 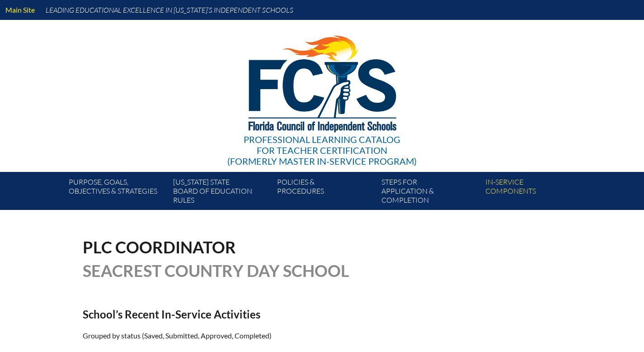 I want to click on span: for Teacher Certification, so click(x=322, y=150).